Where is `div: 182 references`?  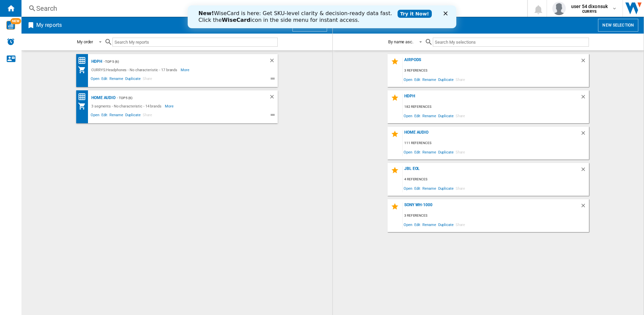
div: 182 references is located at coordinates (496, 107).